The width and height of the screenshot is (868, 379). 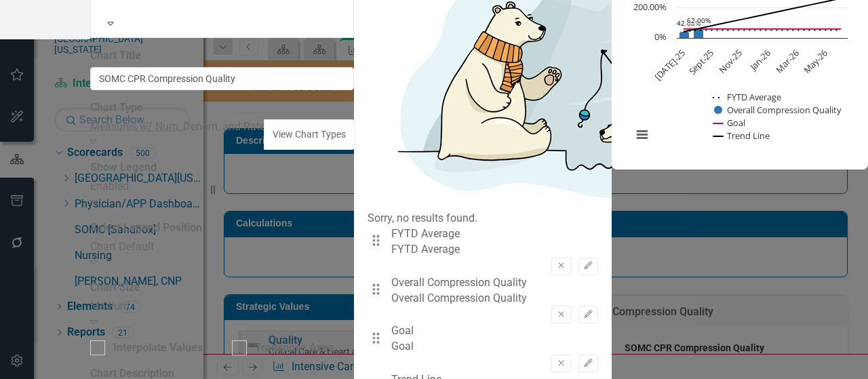 I want to click on button: View chart menu, SOMC CPR Compression Quality, so click(x=642, y=135).